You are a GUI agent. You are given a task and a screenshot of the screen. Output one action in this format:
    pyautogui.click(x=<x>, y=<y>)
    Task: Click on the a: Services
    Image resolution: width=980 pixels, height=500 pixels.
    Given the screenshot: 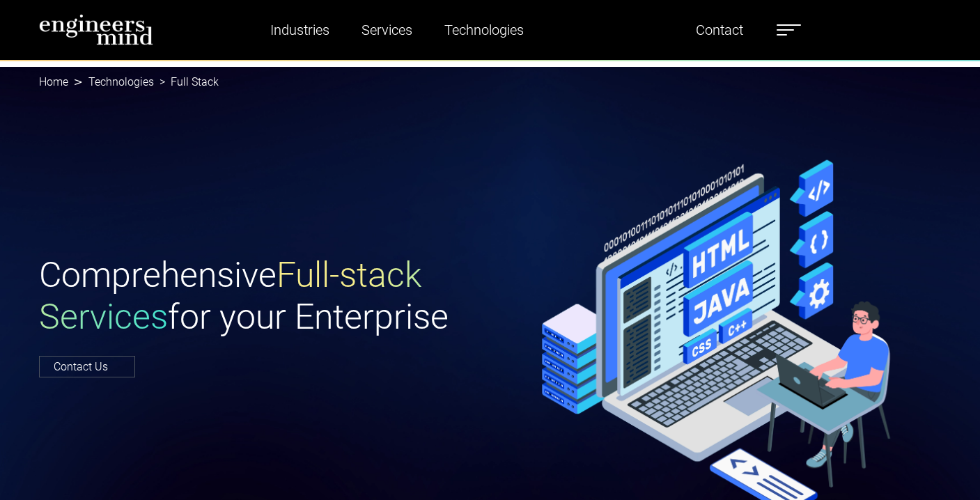 What is the action you would take?
    pyautogui.click(x=387, y=30)
    